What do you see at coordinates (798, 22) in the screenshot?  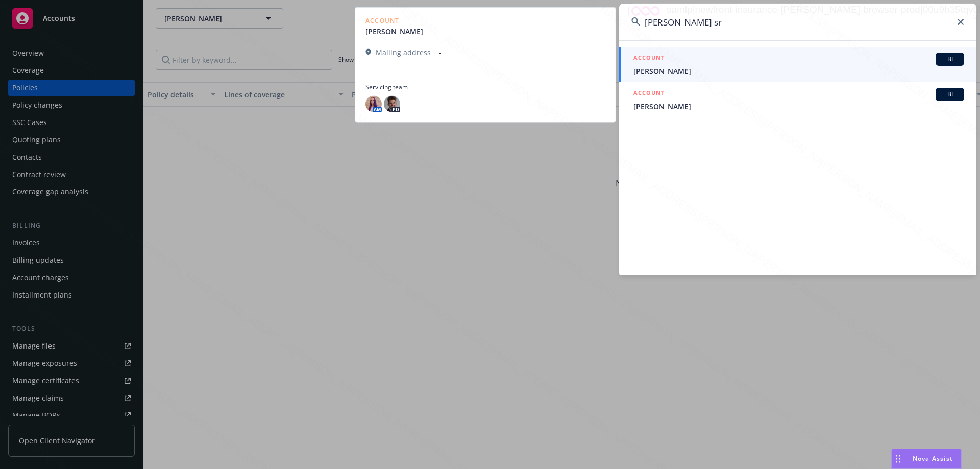 I see `input: Search...` at bounding box center [798, 22].